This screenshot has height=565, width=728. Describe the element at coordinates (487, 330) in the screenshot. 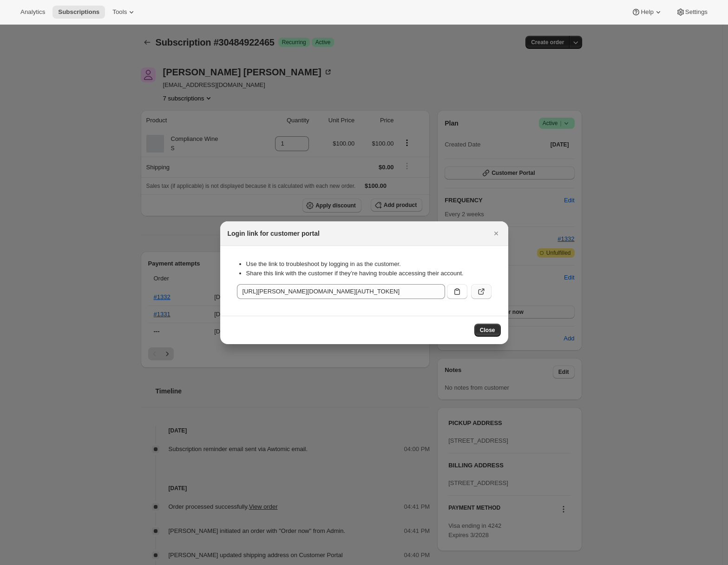

I see `span: Close` at that location.